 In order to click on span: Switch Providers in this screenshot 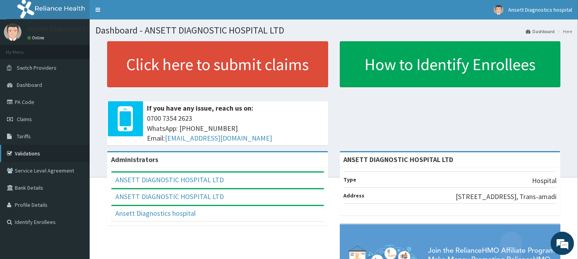, I will do `click(37, 68)`.